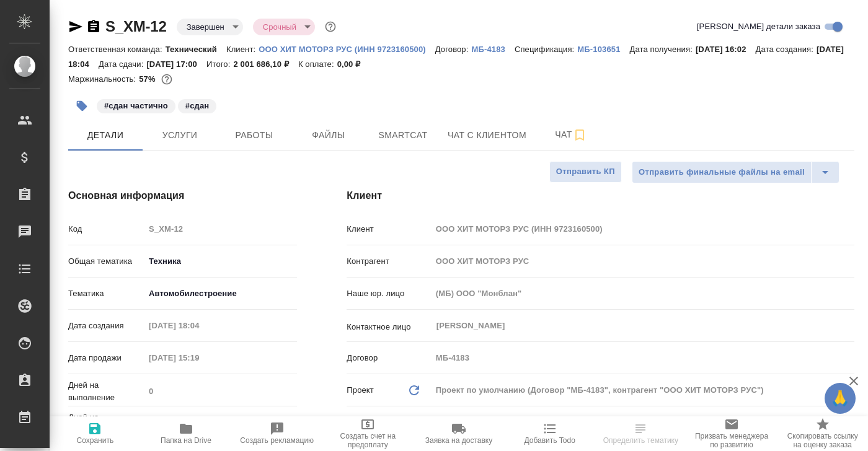 The image size is (868, 451). I want to click on span: Определить тематику, so click(640, 440).